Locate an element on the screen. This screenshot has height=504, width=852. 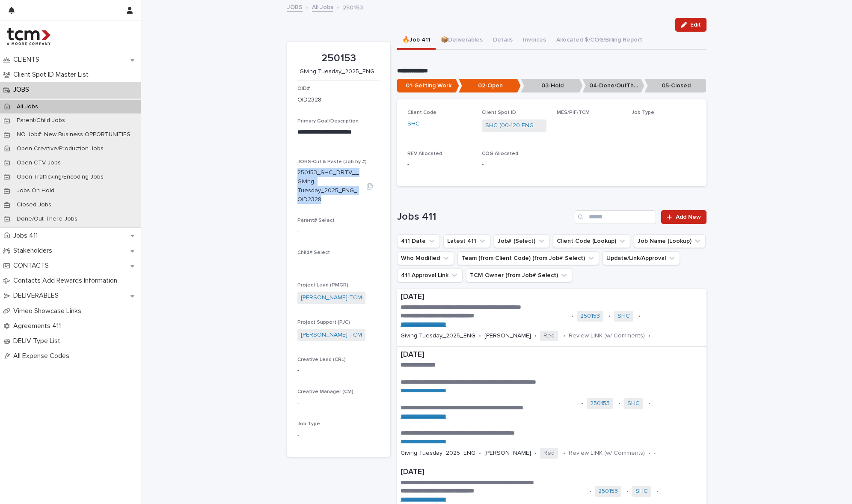
span: JOBS-Cut & Paste (Job by #) is located at coordinates (332, 161).